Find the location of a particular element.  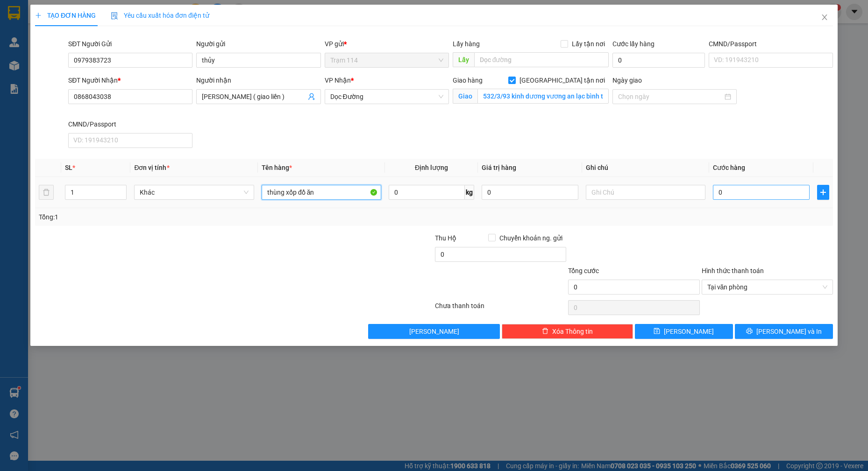

span: Yêu cầu xuất hóa đơn điện tử is located at coordinates (160, 16).